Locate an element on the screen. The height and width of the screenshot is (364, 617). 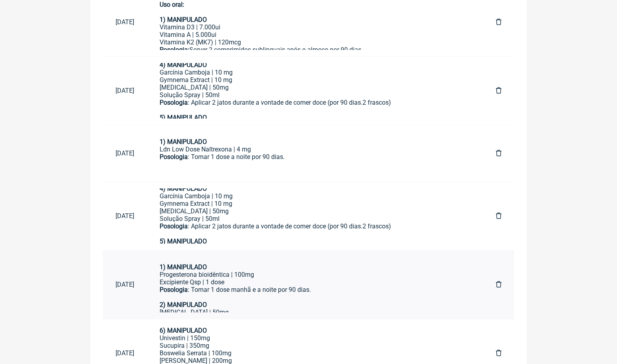
div: Boswelia Serrata | 100mg is located at coordinates (315, 353).